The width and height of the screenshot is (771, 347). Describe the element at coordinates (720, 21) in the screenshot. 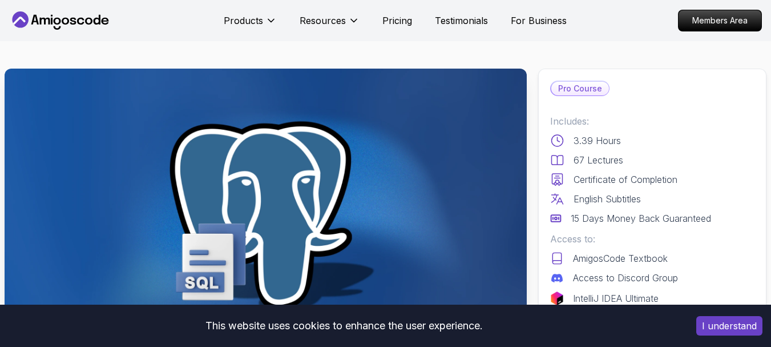

I see `p: Members Area` at that location.